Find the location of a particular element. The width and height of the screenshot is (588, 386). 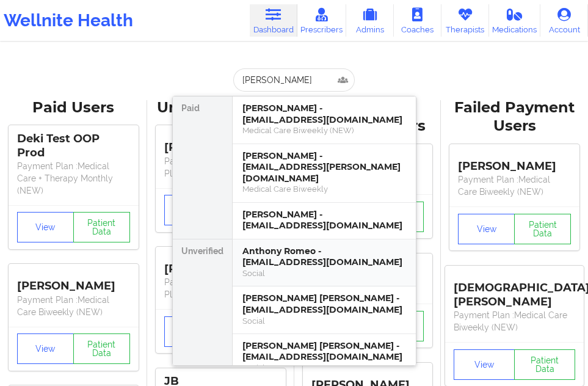

a: Medications is located at coordinates (515, 20).